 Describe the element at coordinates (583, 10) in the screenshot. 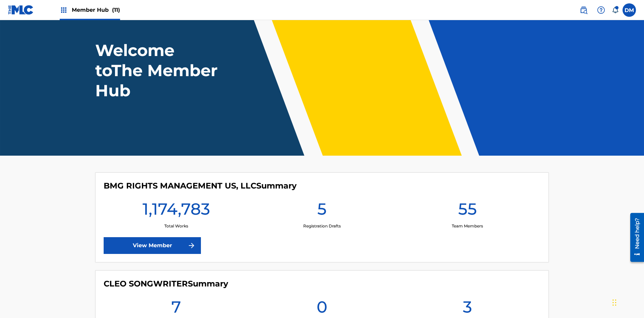

I see `a: Public Search` at that location.